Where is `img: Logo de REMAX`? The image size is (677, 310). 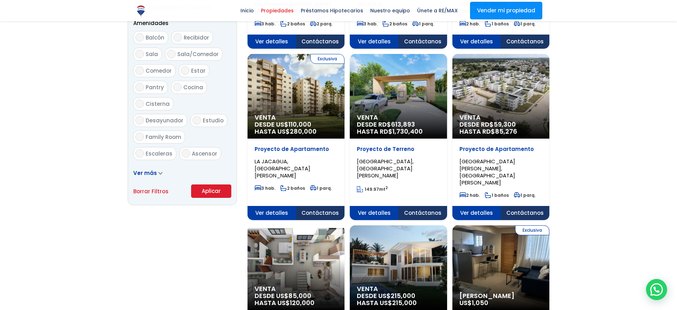
img: Logo de REMAX is located at coordinates (141, 11).